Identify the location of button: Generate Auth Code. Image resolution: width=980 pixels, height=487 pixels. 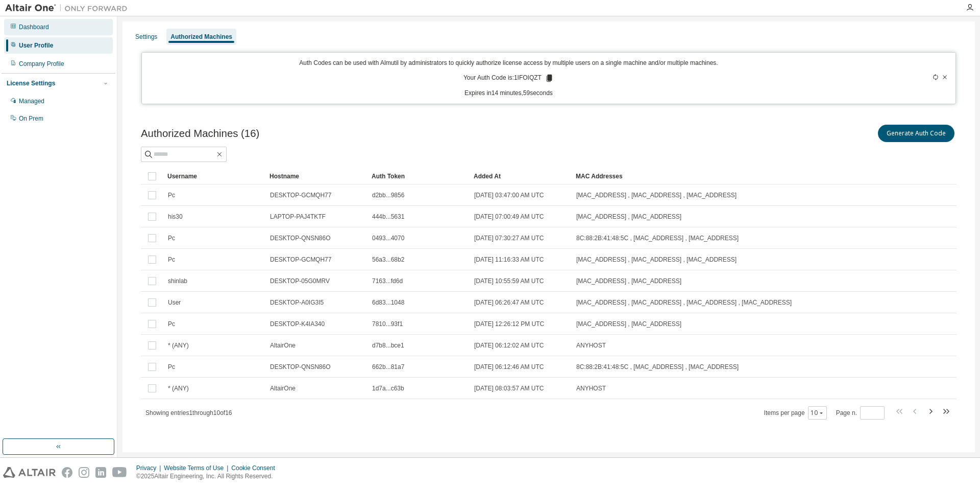
(917, 133).